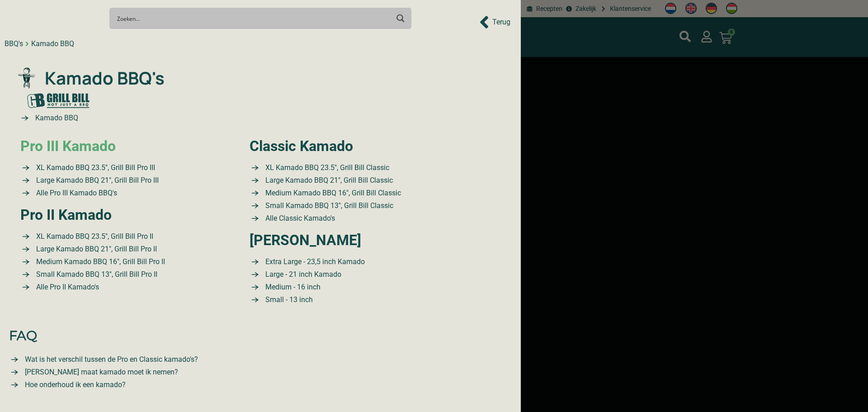  Describe the element at coordinates (314, 262) in the screenshot. I see `span: Extra Large - 23,5 inch Kamado` at that location.